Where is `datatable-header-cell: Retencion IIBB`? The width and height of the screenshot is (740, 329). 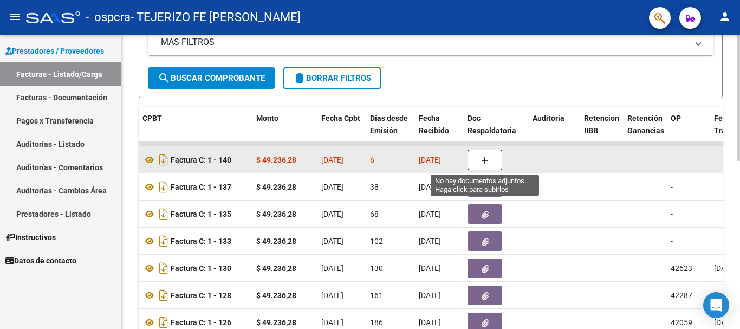
datatable-header-cell: Retencion IIBB is located at coordinates (601, 131).